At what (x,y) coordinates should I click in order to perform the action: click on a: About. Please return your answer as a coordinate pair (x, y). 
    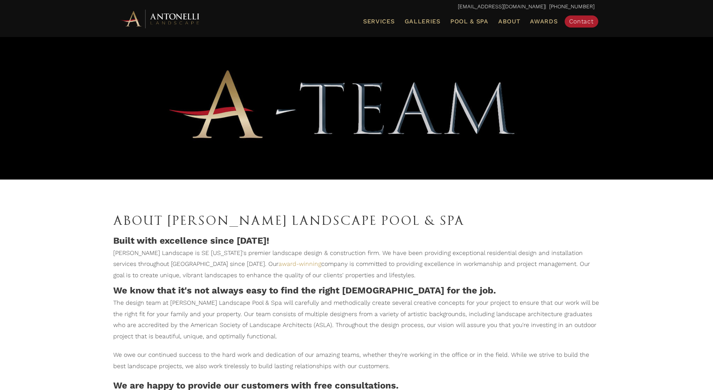
    Looking at the image, I should click on (509, 22).